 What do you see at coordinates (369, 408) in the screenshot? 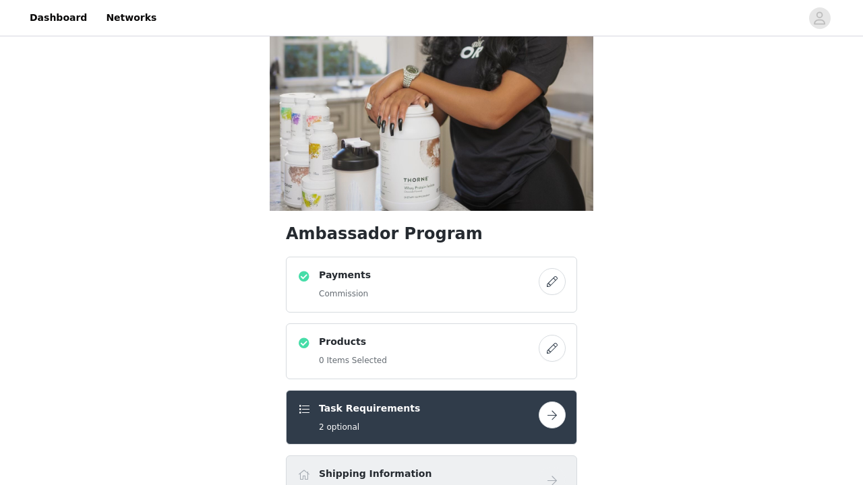
I see `h4: Task Requirements` at bounding box center [369, 408].